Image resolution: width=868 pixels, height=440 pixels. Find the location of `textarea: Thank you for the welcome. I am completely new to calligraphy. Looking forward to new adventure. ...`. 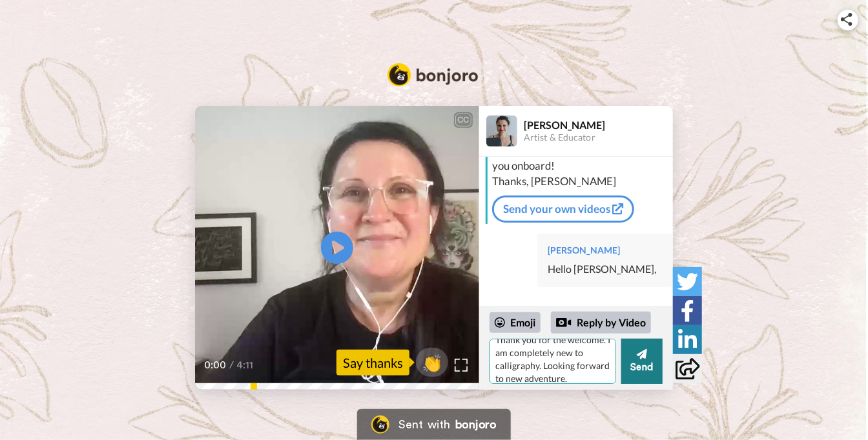

textarea: Thank you for the welcome. I am completely new to calligraphy. Looking forward to new adventure. ... is located at coordinates (553, 361).